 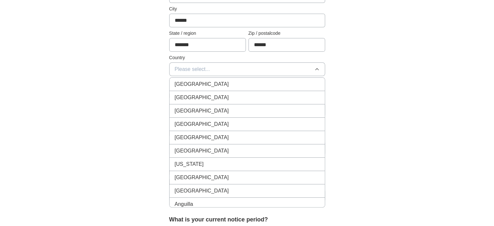 What do you see at coordinates (192, 69) in the screenshot?
I see `span: Please select...` at bounding box center [192, 69].